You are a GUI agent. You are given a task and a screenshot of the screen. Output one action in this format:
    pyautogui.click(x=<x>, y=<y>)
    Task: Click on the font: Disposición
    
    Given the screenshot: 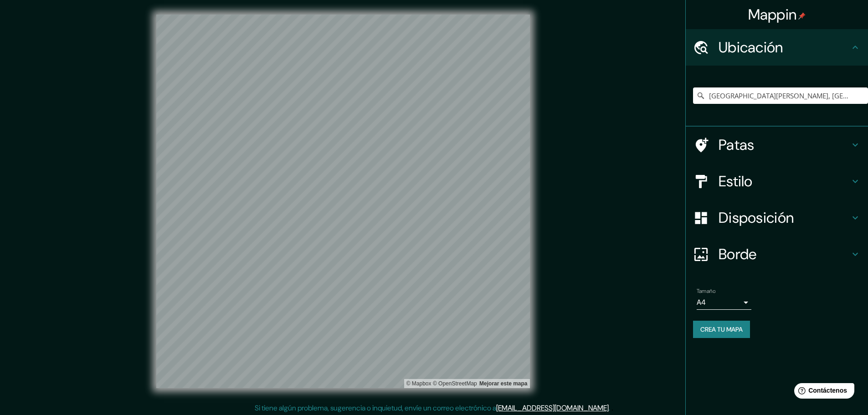 What is the action you would take?
    pyautogui.click(x=756, y=218)
    